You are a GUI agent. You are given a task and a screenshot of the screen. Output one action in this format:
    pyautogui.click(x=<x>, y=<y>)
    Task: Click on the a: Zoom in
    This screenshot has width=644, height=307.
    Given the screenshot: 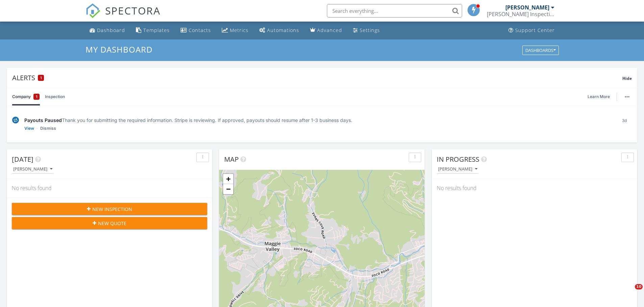 What is the action you would take?
    pyautogui.click(x=228, y=179)
    